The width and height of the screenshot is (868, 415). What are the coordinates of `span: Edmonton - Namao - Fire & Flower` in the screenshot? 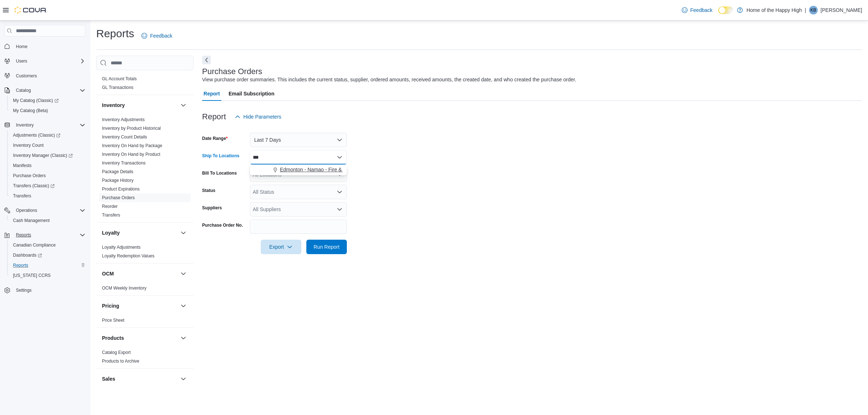 It's located at (319, 169).